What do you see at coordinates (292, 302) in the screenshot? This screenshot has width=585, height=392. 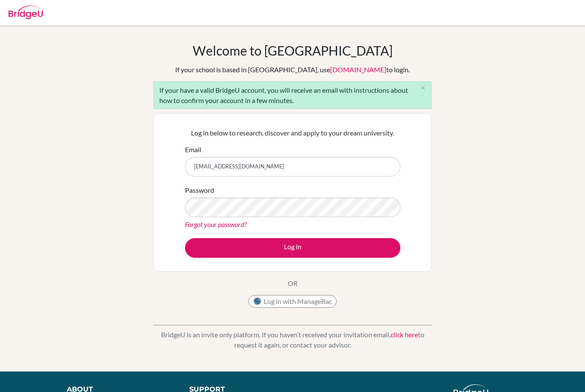 I see `button: Log in with ManageBac` at bounding box center [292, 302].